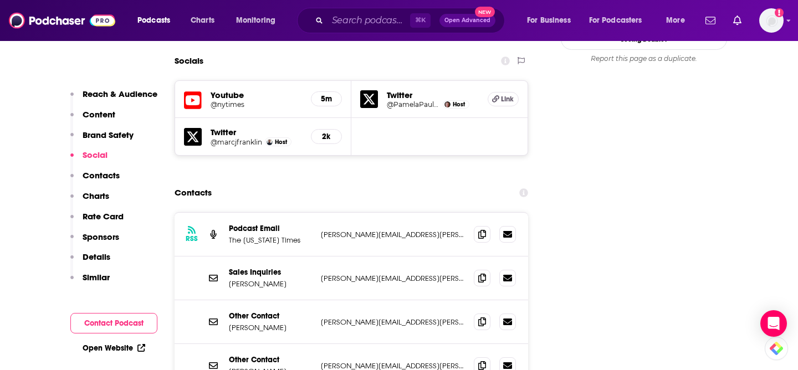 Image resolution: width=798 pixels, height=370 pixels. I want to click on span: More, so click(676, 21).